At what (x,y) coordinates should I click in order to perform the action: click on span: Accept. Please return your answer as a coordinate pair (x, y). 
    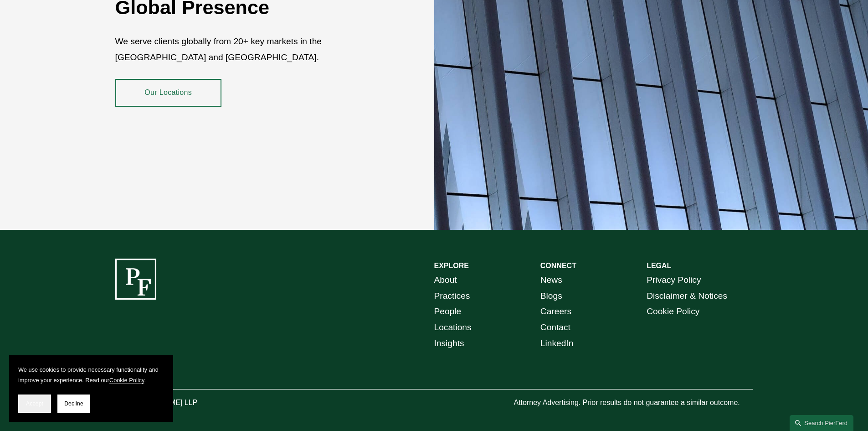
    Looking at the image, I should click on (35, 404).